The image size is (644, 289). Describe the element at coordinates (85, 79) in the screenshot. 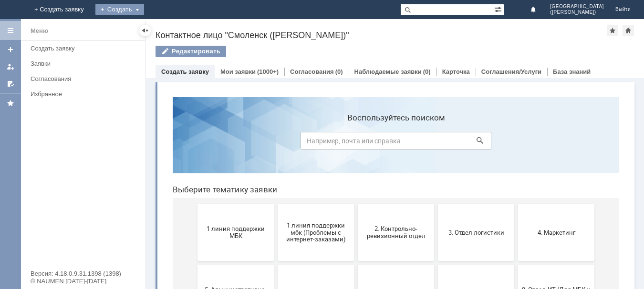

I see `div: Согласования` at that location.